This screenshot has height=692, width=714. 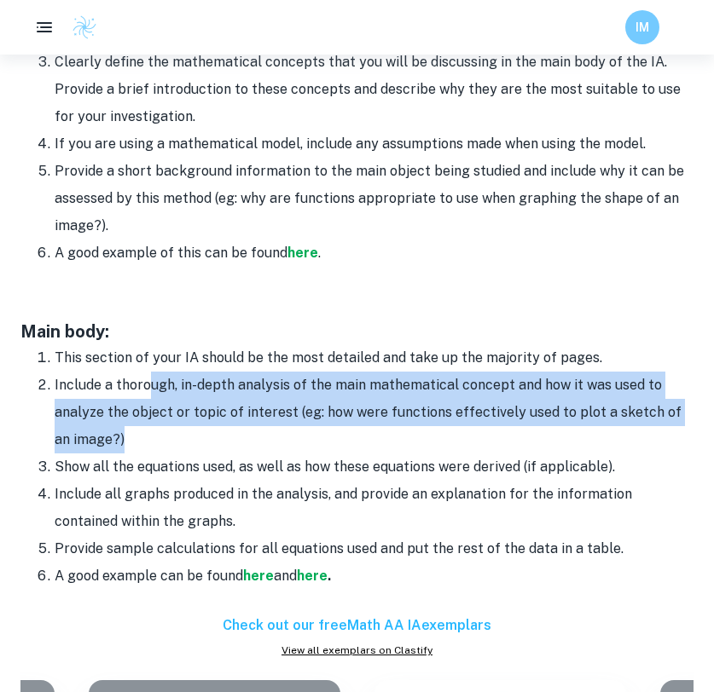 What do you see at coordinates (373, 576) in the screenshot?
I see `li: A good example can be found and` at bounding box center [373, 576].